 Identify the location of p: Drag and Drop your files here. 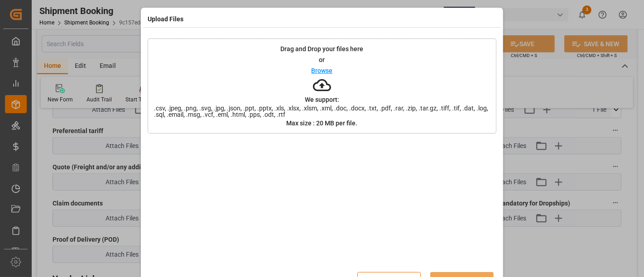
(322, 49).